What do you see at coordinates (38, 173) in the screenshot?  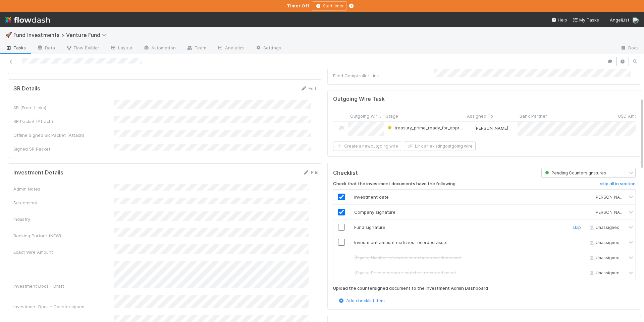 I see `h5: Investment Details` at bounding box center [38, 173].